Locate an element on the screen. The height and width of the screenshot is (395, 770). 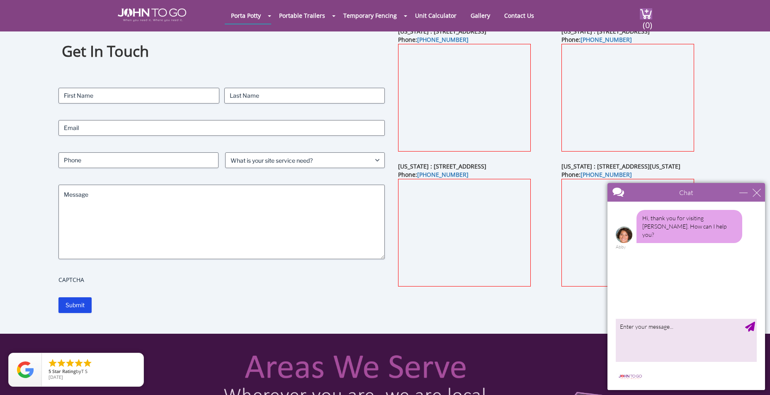
input: Phone is located at coordinates (138, 160).